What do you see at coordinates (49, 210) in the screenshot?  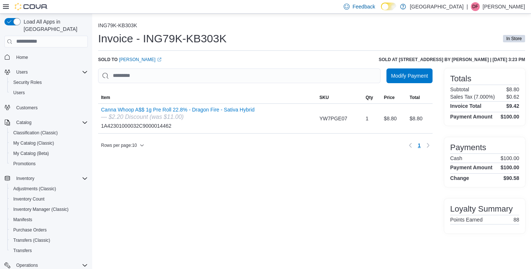 I see `button: Inventory Manager (Classic)` at bounding box center [49, 210].